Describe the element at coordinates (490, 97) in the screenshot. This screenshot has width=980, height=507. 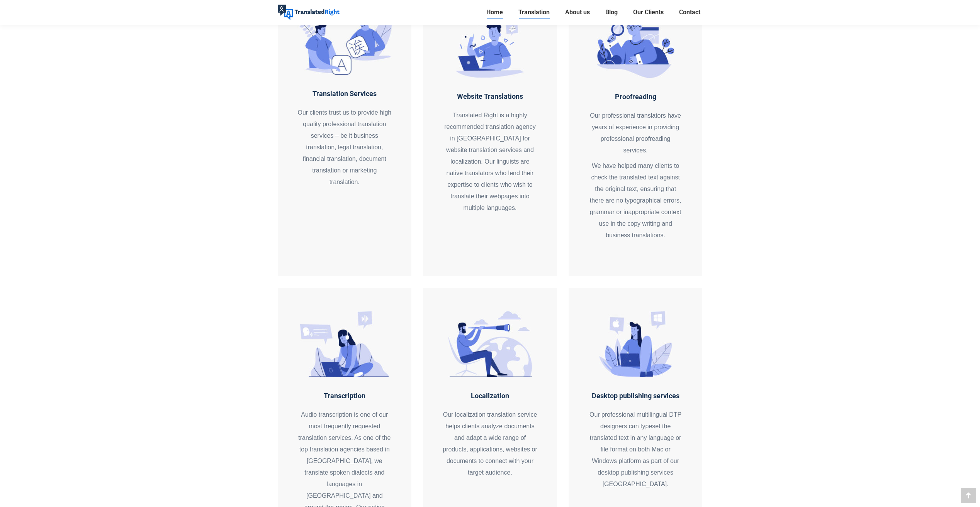
I see `h5: Website Translations` at that location.